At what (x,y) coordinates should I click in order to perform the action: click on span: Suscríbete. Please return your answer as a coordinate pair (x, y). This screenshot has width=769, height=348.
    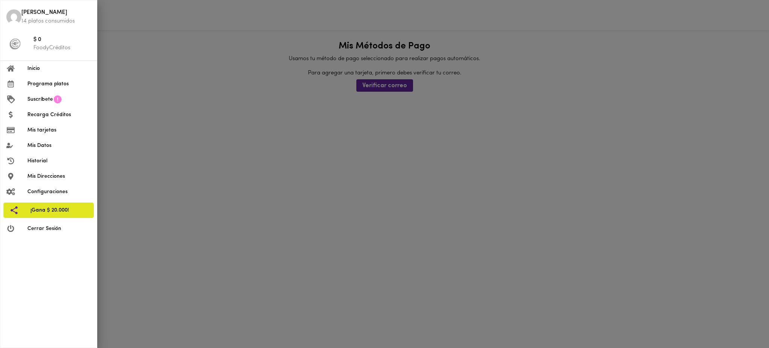
    Looking at the image, I should click on (40, 99).